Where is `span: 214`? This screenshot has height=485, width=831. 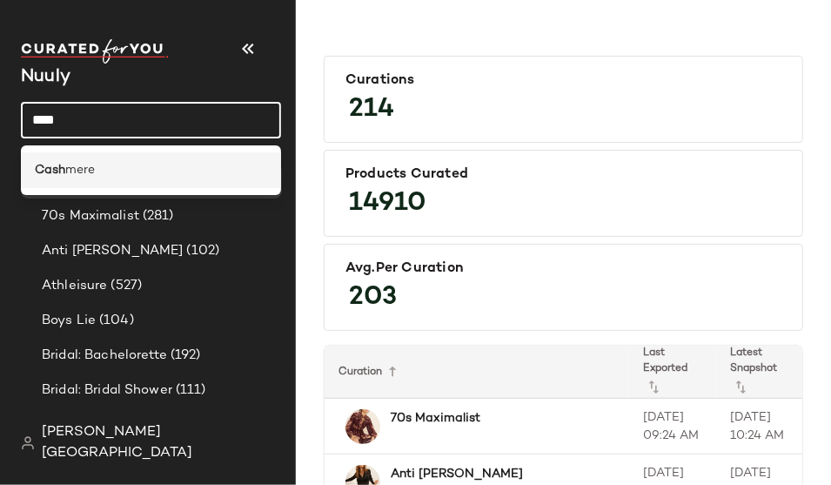 span: 214 is located at coordinates (372, 110).